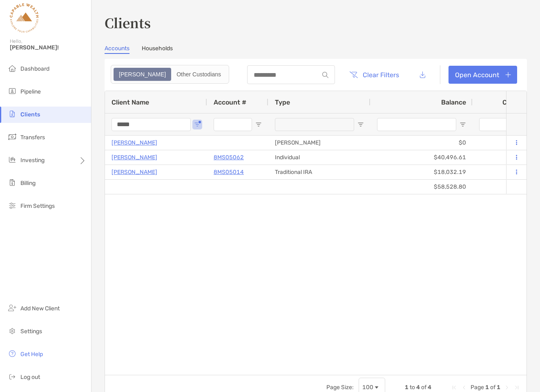  What do you see at coordinates (229, 172) in the screenshot?
I see `a: 8MS05014` at bounding box center [229, 172].